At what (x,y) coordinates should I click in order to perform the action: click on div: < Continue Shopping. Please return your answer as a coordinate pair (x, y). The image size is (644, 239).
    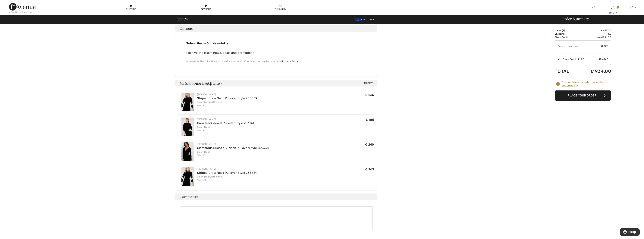
    Looking at the image, I should click on (20, 12).